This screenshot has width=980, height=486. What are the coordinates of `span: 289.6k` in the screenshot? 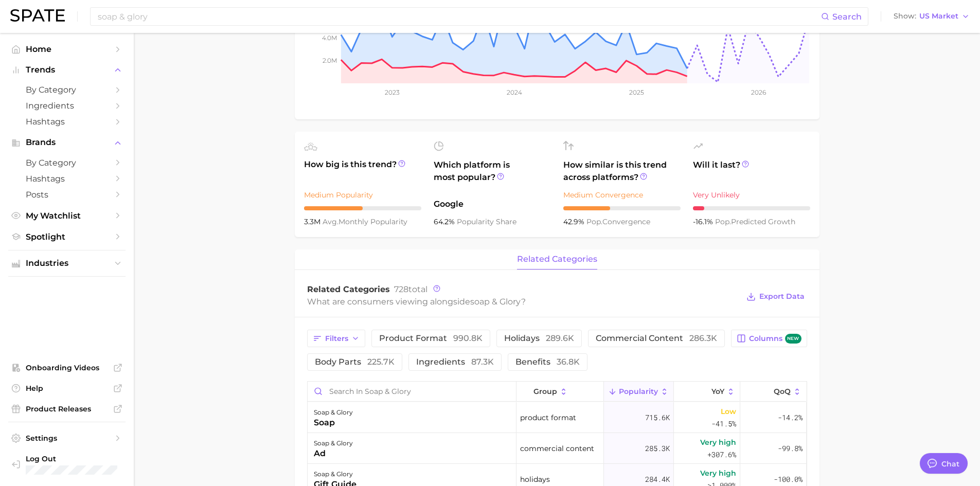 It's located at (560, 338).